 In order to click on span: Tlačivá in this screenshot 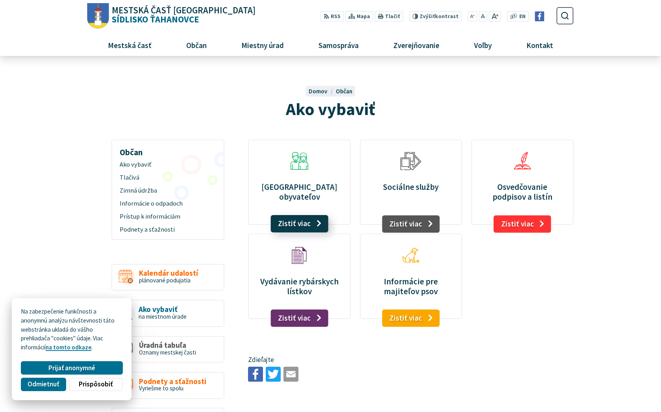, I will do `click(168, 178)`.